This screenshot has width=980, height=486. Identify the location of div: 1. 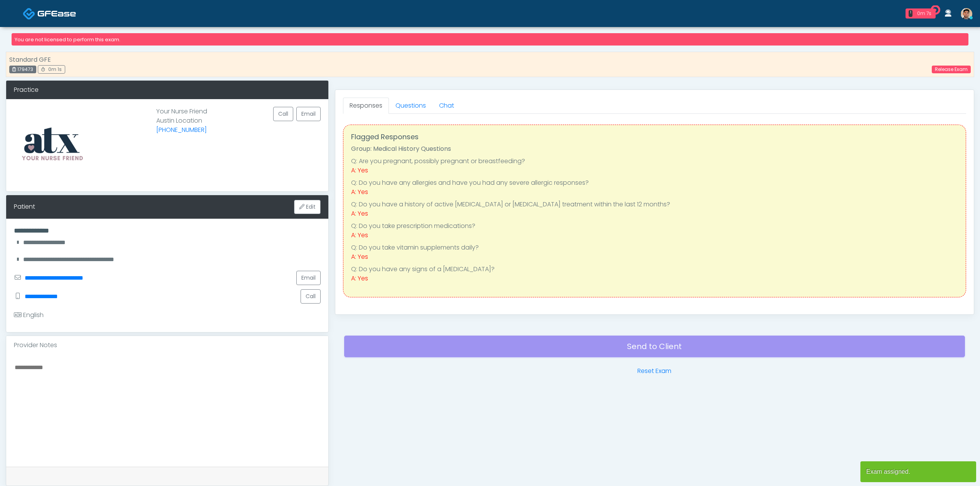
(910, 13).